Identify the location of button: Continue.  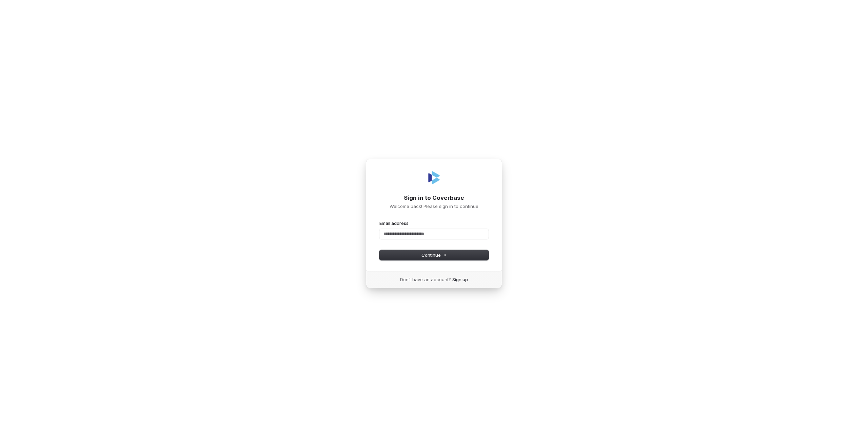
(434, 255).